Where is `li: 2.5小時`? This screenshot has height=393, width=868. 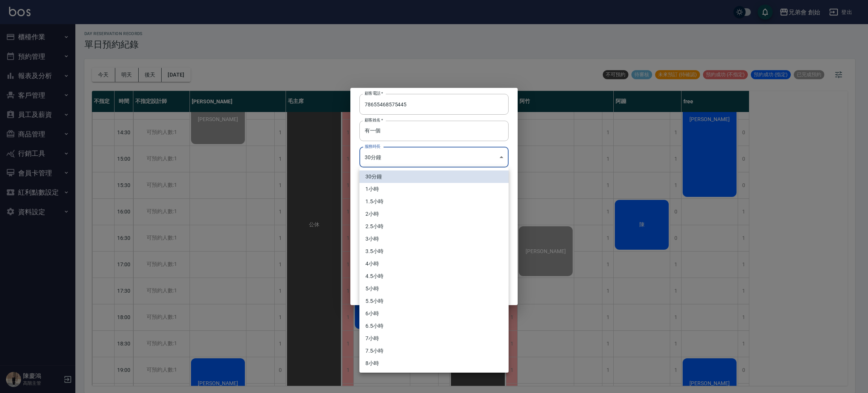 li: 2.5小時 is located at coordinates (434, 226).